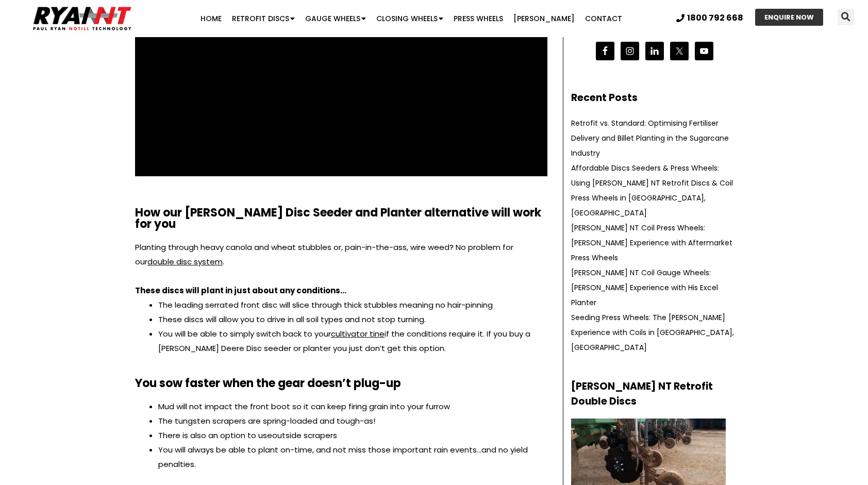 The height and width of the screenshot is (485, 868). I want to click on li: You will be able to simply switch back to your if the conditions require it. If you buy a [PERSON..., so click(353, 341).